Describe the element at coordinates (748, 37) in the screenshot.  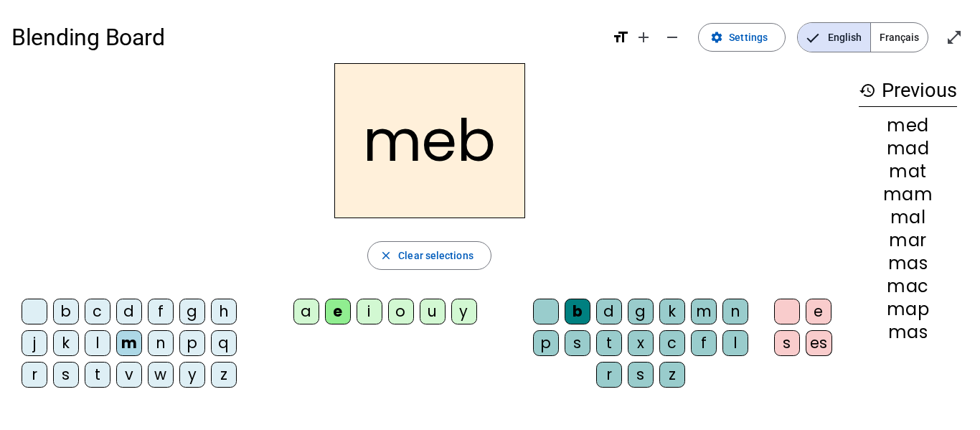
I see `span: Settings` at that location.